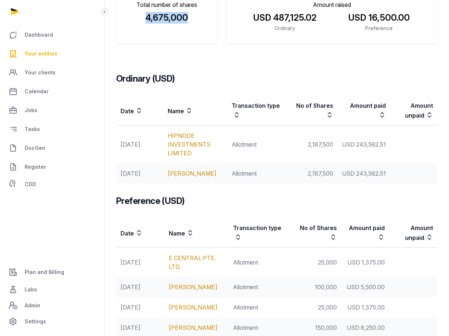 This screenshot has width=449, height=336. What do you see at coordinates (284, 17) in the screenshot?
I see `span: USD 487,125.02` at bounding box center [284, 17].